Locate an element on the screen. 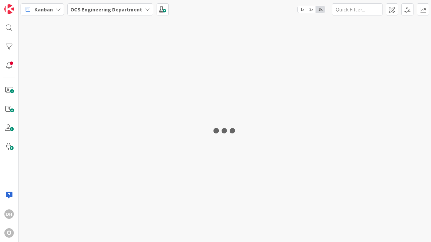 This screenshot has height=242, width=431. span: 3x is located at coordinates (320, 9).